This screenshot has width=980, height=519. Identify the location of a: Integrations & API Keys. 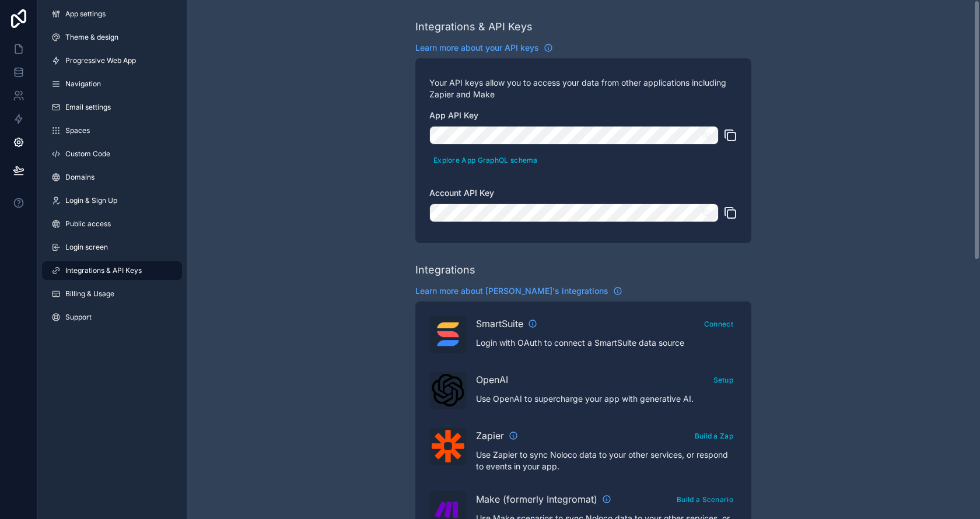
(112, 270).